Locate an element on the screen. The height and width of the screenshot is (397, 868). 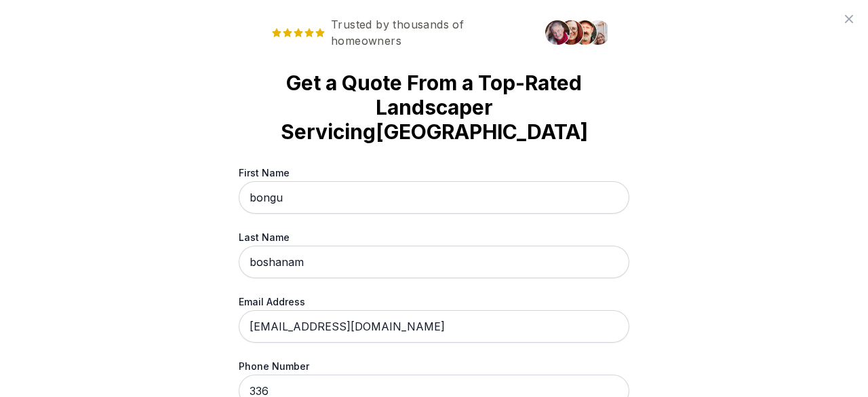
input: Last Name is located at coordinates (434, 262).